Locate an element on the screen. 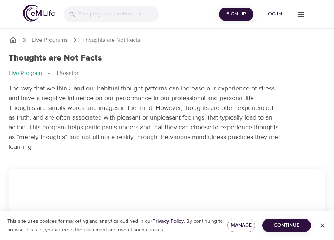  button: menu is located at coordinates (301, 14).